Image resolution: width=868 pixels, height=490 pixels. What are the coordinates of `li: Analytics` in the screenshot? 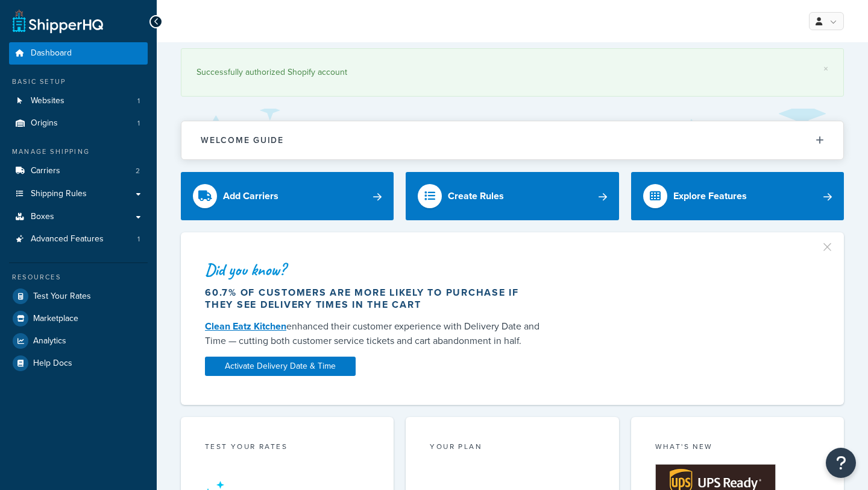 It's located at (78, 341).